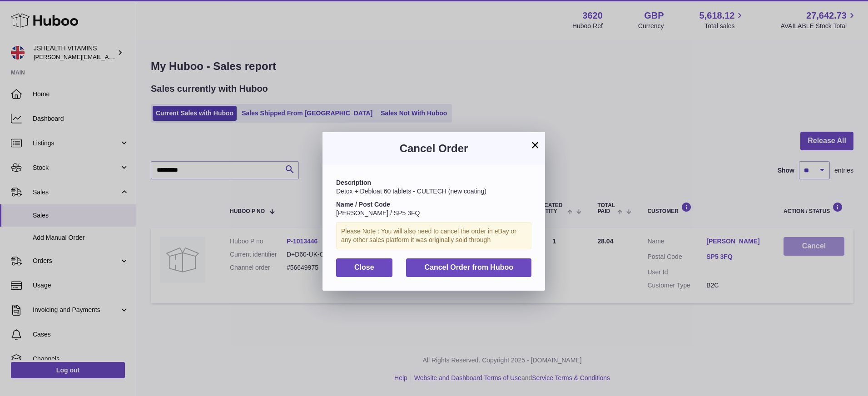 Image resolution: width=868 pixels, height=396 pixels. Describe the element at coordinates (434, 149) in the screenshot. I see `h3: Cancel Order` at that location.